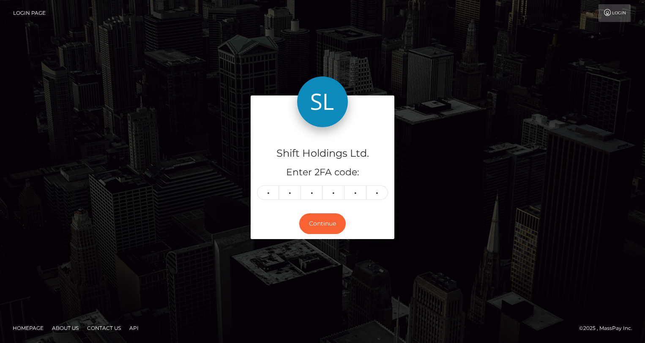  What do you see at coordinates (28, 328) in the screenshot?
I see `a: Homepage` at bounding box center [28, 328].